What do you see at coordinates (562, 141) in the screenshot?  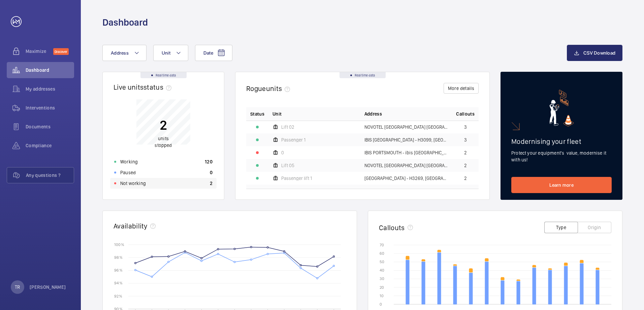 I see `h2: Modernising your fleet` at bounding box center [562, 141].